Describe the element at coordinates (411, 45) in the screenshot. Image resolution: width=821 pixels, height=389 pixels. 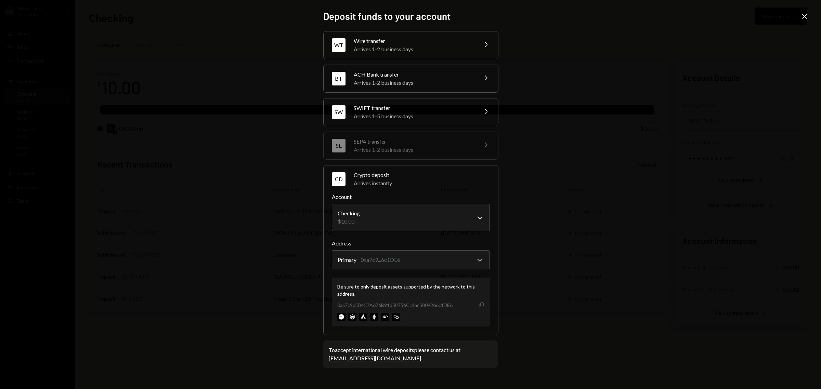
I see `button: WTWire transferArrives 1-2 business days` at that location.